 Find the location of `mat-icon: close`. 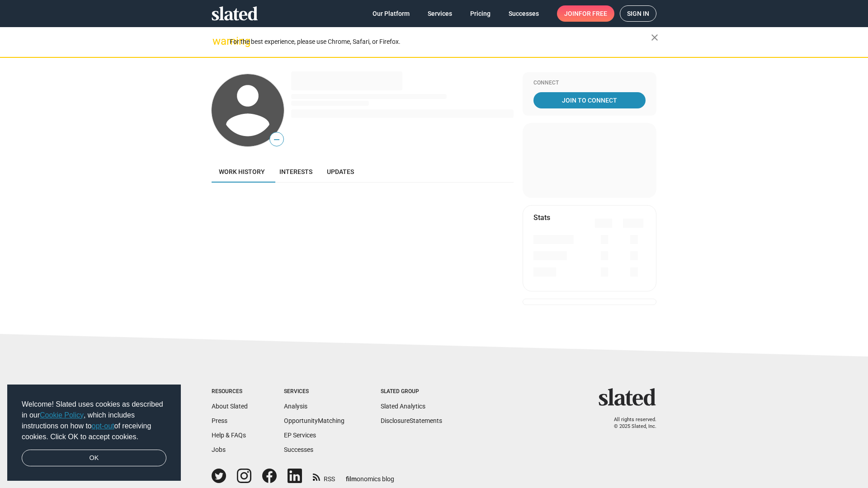

mat-icon: close is located at coordinates (655, 38).